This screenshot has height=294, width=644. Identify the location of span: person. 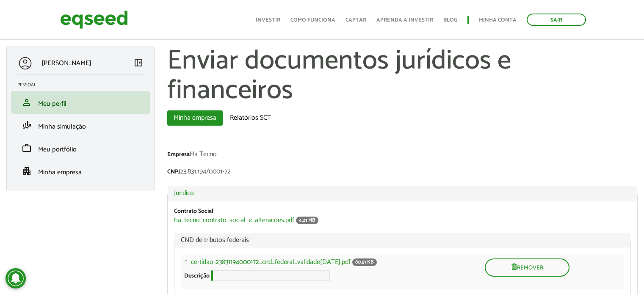
(27, 103).